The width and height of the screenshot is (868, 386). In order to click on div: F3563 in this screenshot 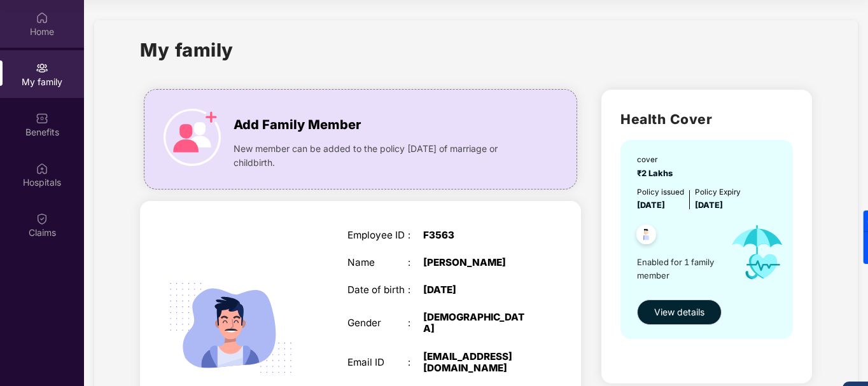, I will do `click(476, 236)`.